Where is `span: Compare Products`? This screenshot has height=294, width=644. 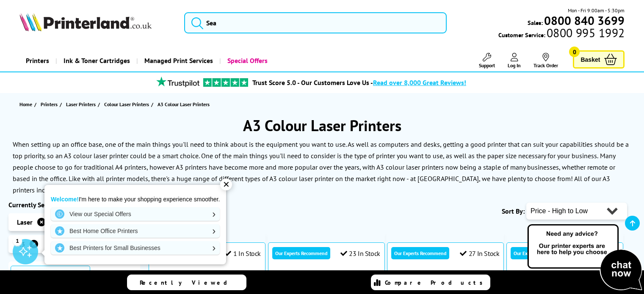
span: Compare Products is located at coordinates (436, 283).